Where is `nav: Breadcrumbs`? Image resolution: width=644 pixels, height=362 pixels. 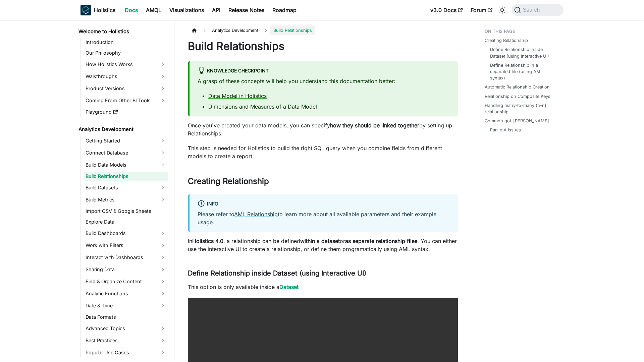
nav: Breadcrumbs is located at coordinates (322, 30).